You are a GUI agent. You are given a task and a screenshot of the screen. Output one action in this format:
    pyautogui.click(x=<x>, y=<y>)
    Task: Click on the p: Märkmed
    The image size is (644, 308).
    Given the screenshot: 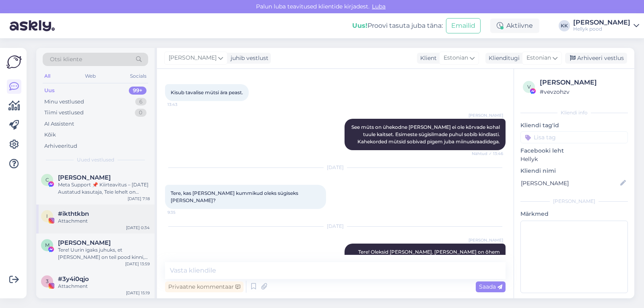 What is the action you would take?
    pyautogui.click(x=574, y=214)
    